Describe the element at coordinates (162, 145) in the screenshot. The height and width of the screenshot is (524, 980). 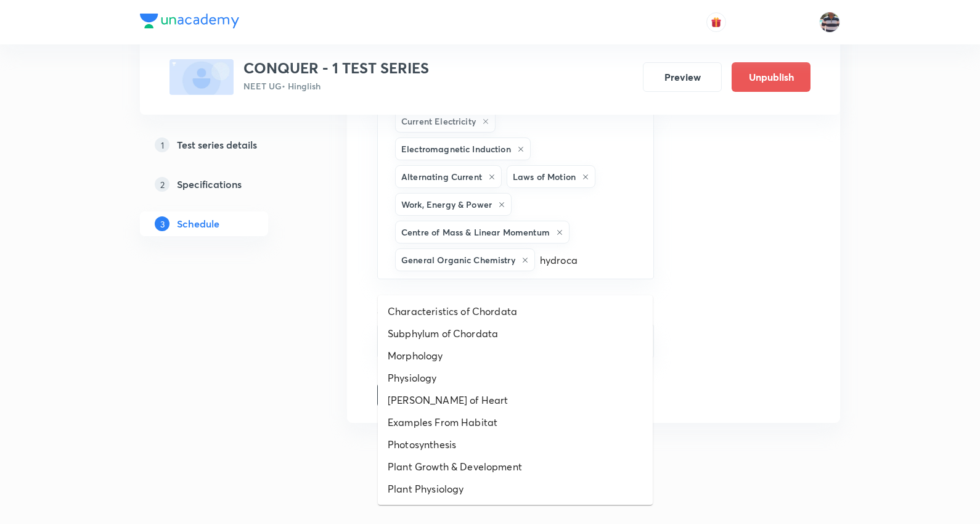
I see `p: 1` at that location.